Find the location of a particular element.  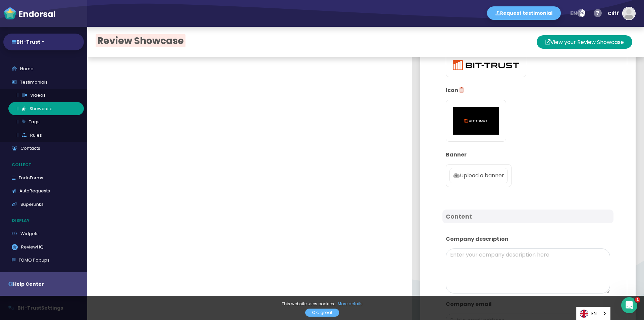

a: Ok, great is located at coordinates (322, 313).